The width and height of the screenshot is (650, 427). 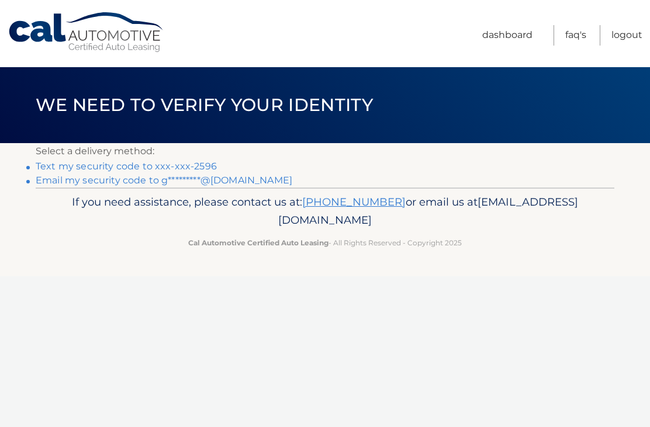 What do you see at coordinates (325, 243) in the screenshot?
I see `p: - All Rights Reserved - Copyright 2025` at bounding box center [325, 243].